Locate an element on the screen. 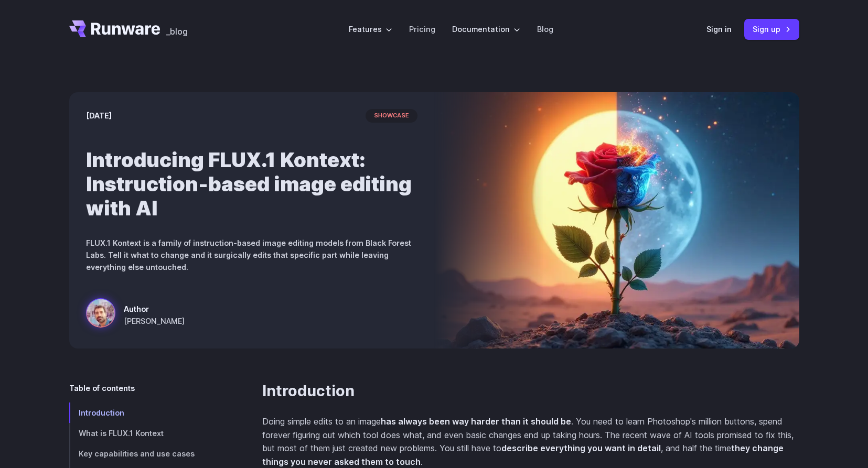  span: Key capabilities and use cases is located at coordinates (137, 454).